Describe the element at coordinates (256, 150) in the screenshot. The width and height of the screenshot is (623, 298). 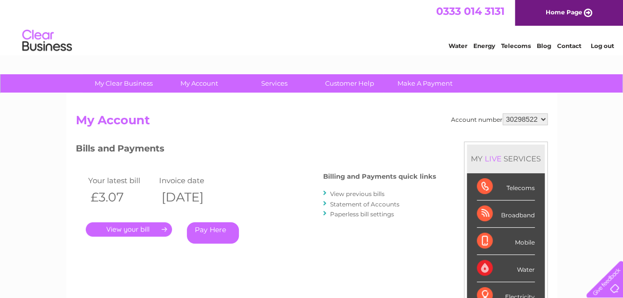
I see `h3: Bills and Payments` at that location.